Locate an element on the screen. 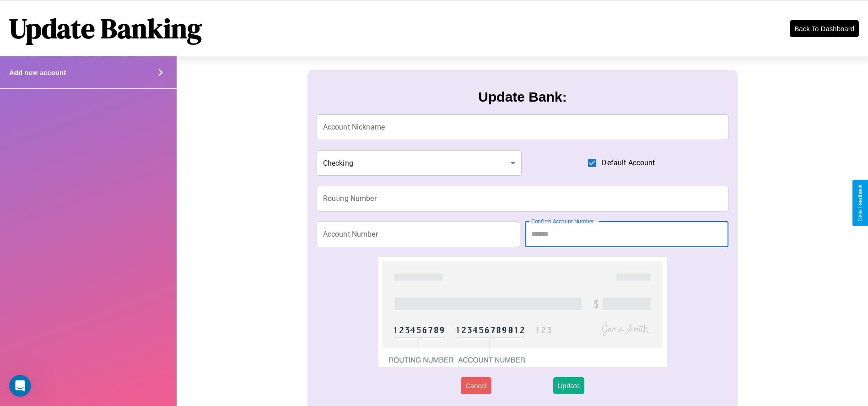 This screenshot has height=406, width=868. h1: Update Banking is located at coordinates (105, 29).